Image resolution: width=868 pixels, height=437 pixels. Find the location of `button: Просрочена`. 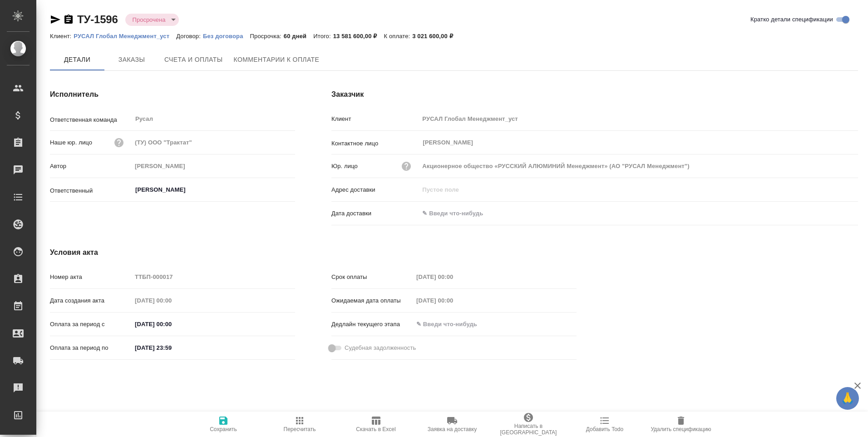

button: Просрочена is located at coordinates (149, 19).